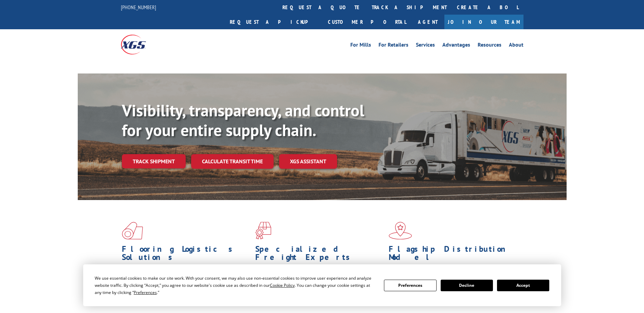 This screenshot has height=313, width=644. Describe the element at coordinates (394, 46) in the screenshot. I see `a: For Retailers` at that location.